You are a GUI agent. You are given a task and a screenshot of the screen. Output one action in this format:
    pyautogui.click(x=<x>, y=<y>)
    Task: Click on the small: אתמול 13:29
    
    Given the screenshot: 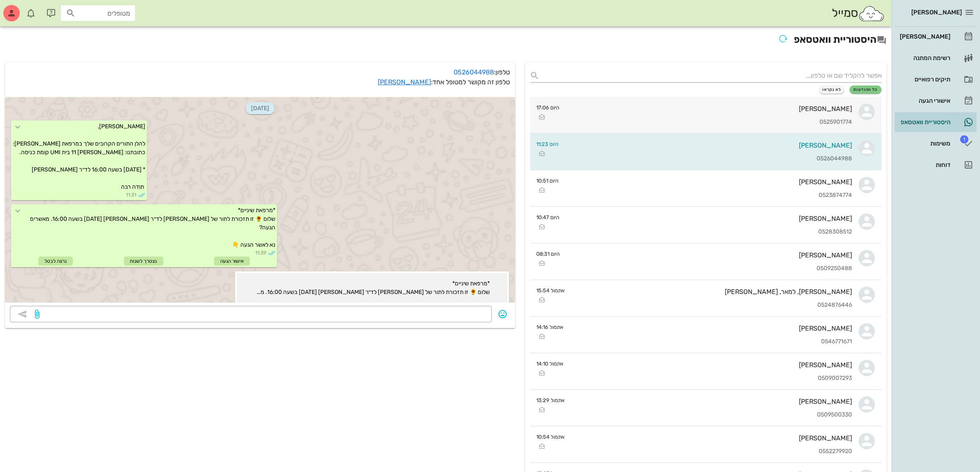 What is the action you would take?
    pyautogui.click(x=551, y=400)
    